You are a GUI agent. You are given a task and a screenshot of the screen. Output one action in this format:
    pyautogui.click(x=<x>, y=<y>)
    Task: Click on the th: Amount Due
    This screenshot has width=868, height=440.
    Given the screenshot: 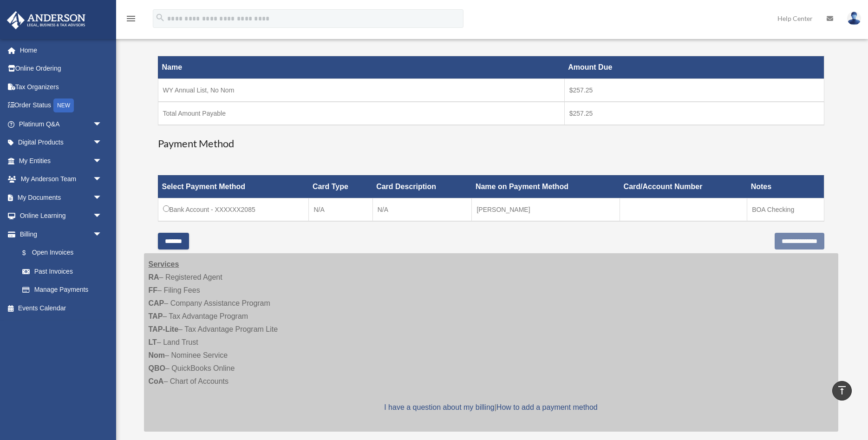 What is the action you would take?
    pyautogui.click(x=694, y=68)
    